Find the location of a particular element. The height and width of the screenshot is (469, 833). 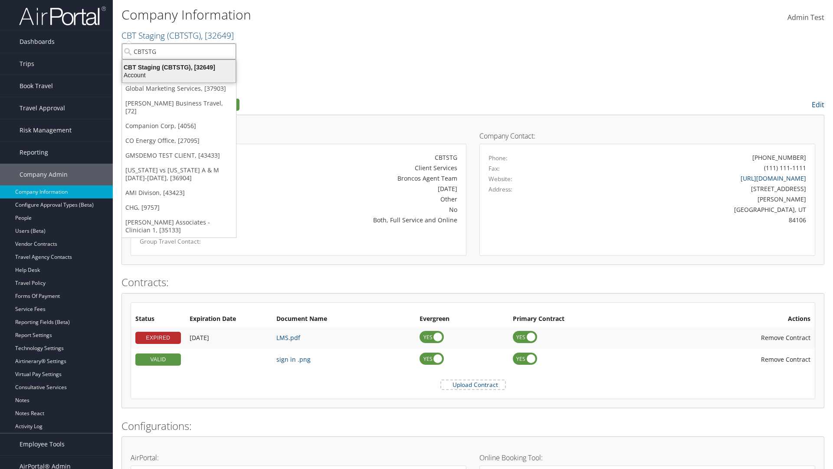

h2: Contracts: is located at coordinates (473, 282).